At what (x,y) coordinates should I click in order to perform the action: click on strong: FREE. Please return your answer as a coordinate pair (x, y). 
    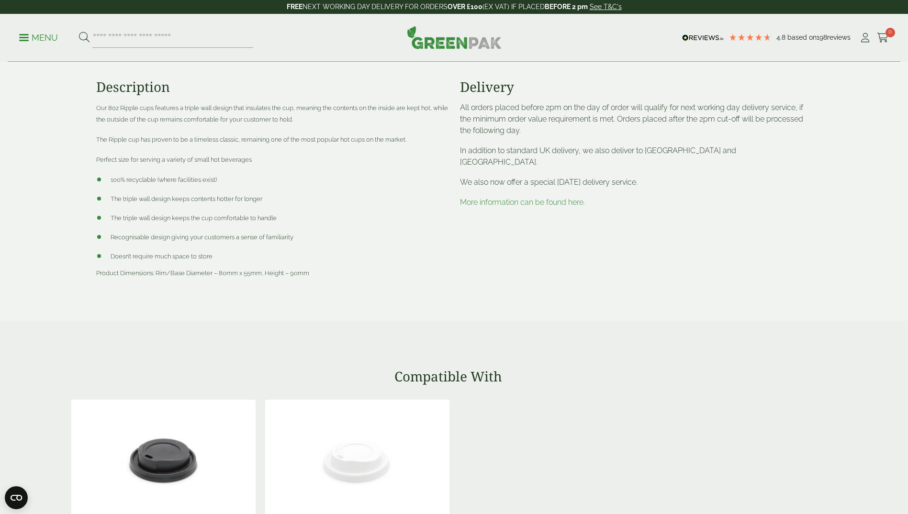
    Looking at the image, I should click on (294, 7).